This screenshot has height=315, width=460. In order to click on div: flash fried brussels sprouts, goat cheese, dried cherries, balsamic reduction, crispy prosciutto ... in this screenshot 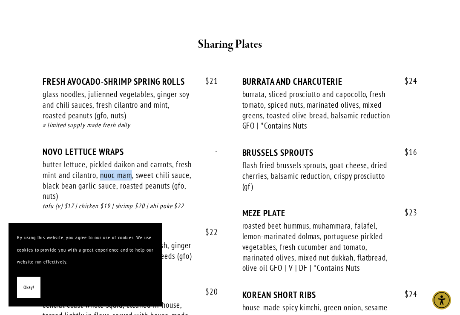, I will do `click(318, 176)`.